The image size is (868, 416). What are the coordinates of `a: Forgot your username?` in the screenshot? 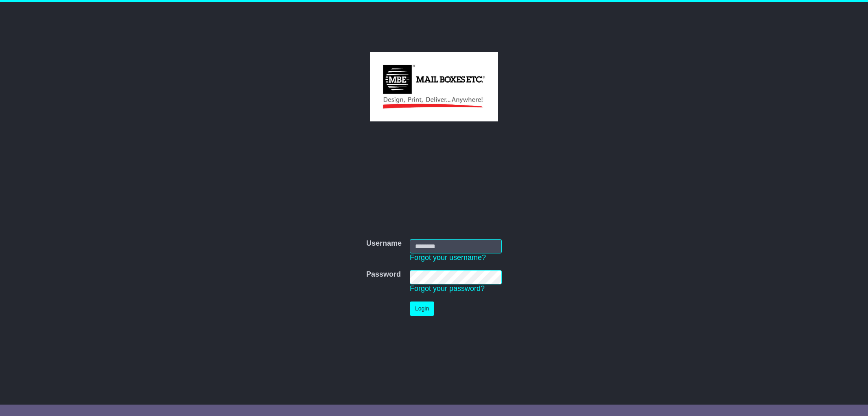 It's located at (447, 258).